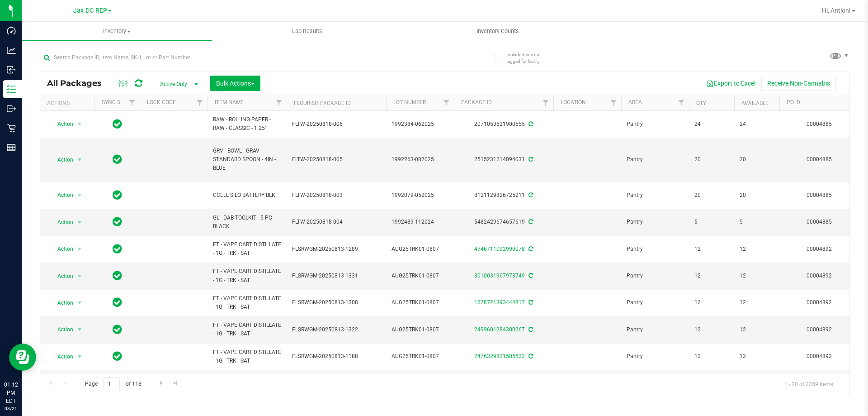 The height and width of the screenshot is (416, 868). What do you see at coordinates (11, 89) in the screenshot?
I see `inline-svg: Inventory` at bounding box center [11, 89].